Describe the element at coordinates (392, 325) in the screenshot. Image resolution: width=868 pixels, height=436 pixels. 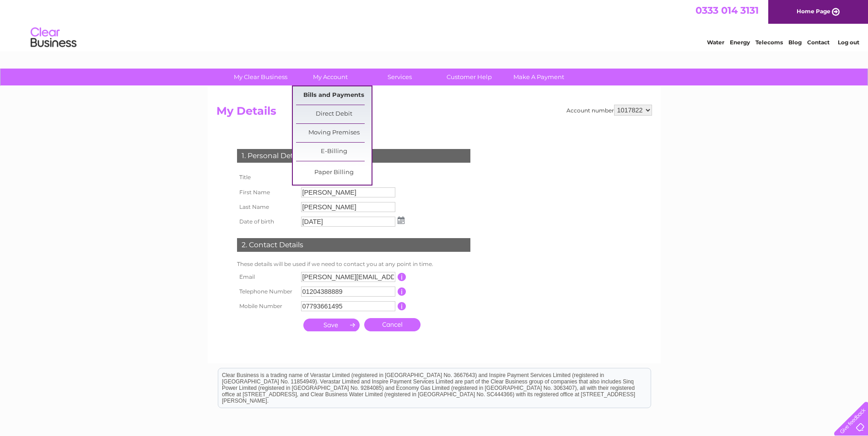
I see `a: Cancel` at that location.